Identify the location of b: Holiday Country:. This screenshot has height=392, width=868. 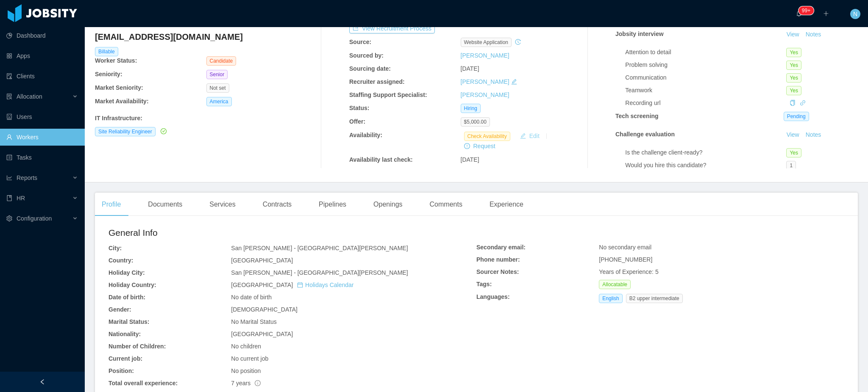
(133, 285).